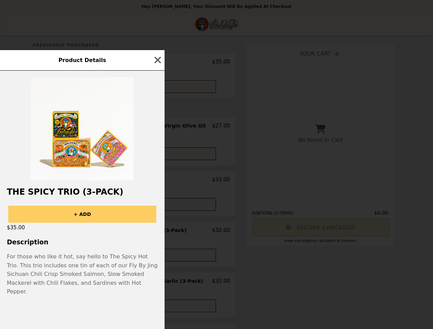  I want to click on span: Product Details, so click(82, 60).